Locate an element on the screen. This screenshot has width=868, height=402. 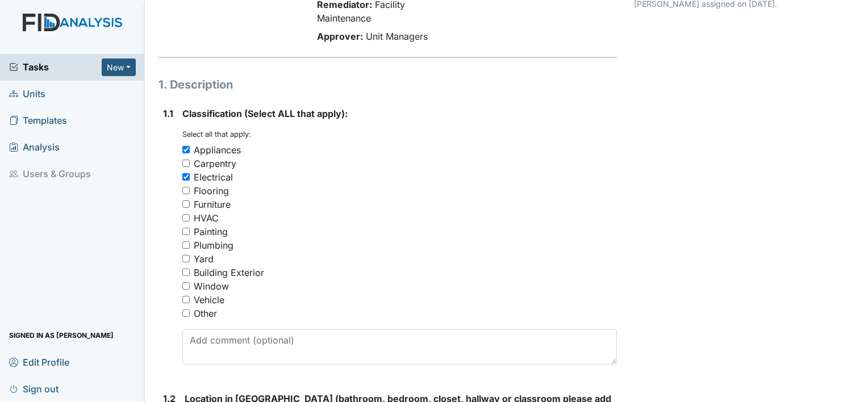
input: Appliances is located at coordinates (186, 149).